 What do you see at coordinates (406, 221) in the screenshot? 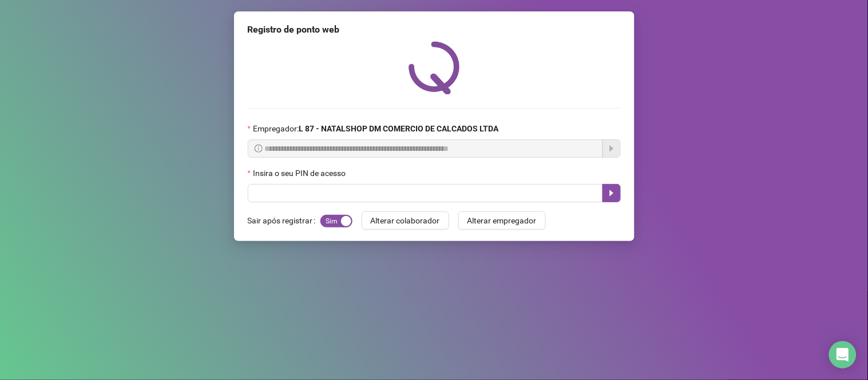
I see `span: Alterar colaborador` at bounding box center [406, 221].